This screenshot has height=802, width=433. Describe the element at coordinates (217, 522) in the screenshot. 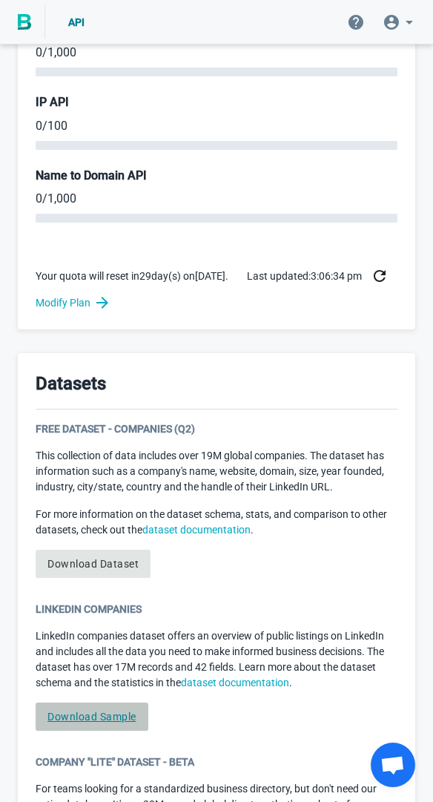

I see `p: For more information on the dataset schema, stats, and comparison to other datasets, check out the .` at that location.